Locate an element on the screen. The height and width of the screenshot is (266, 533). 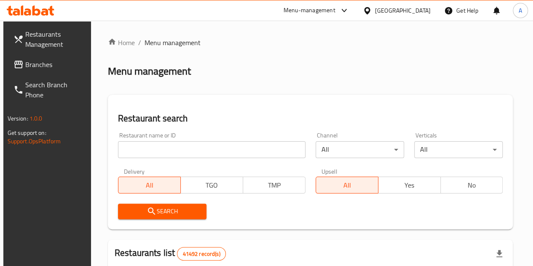
span: Yes is located at coordinates (409, 185).